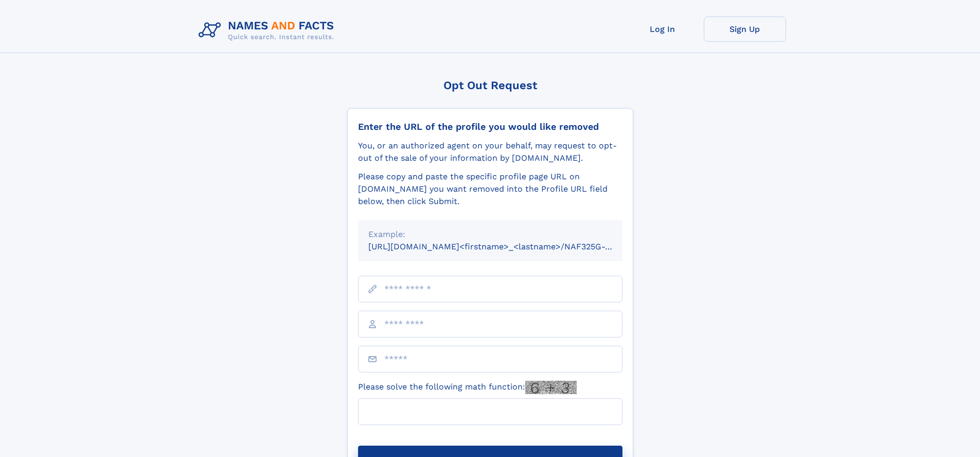 The height and width of the screenshot is (457, 980). I want to click on img: Logo Names and Facts, so click(269, 30).